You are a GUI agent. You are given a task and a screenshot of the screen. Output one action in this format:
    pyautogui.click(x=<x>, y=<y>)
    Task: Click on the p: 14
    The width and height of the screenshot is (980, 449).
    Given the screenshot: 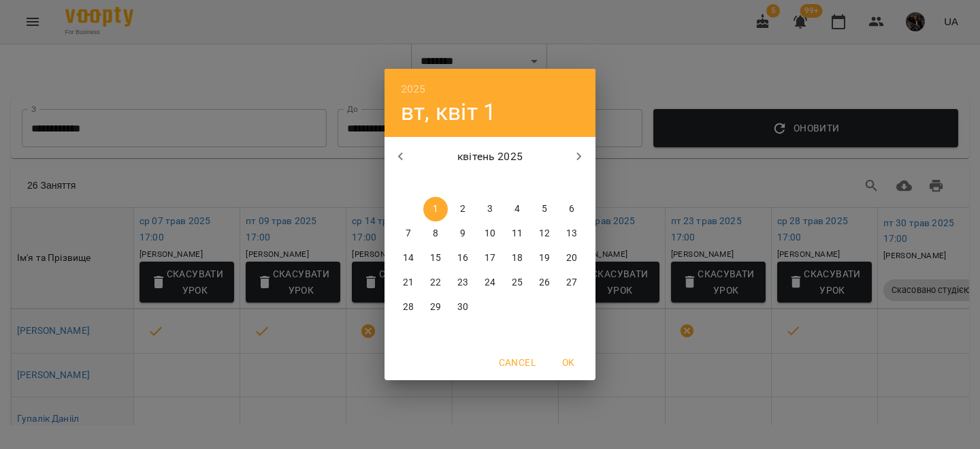 What is the action you would take?
    pyautogui.click(x=409, y=258)
    